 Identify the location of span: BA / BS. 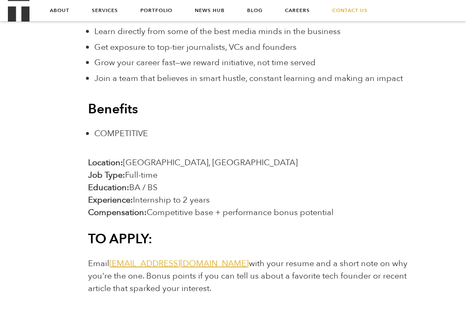
(143, 187).